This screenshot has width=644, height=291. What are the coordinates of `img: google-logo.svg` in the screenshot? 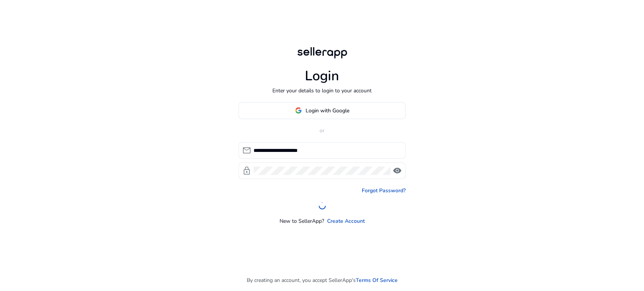 It's located at (298, 111).